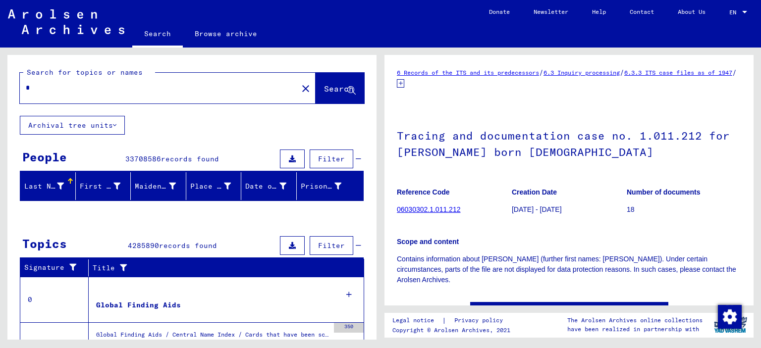 The image size is (761, 348). What do you see at coordinates (48, 186) in the screenshot?
I see `mat-header-cell: Last Name` at bounding box center [48, 186].